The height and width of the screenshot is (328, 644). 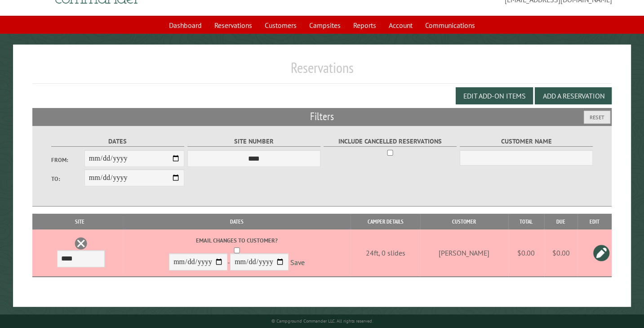 I want to click on a: Reservations, so click(x=233, y=25).